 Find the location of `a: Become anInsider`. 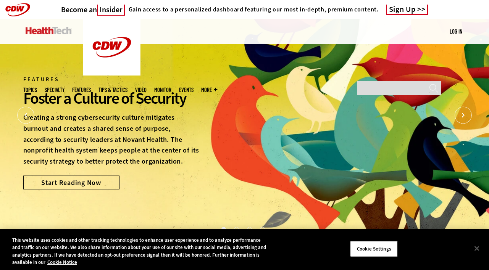

a: Become anInsider is located at coordinates (93, 10).